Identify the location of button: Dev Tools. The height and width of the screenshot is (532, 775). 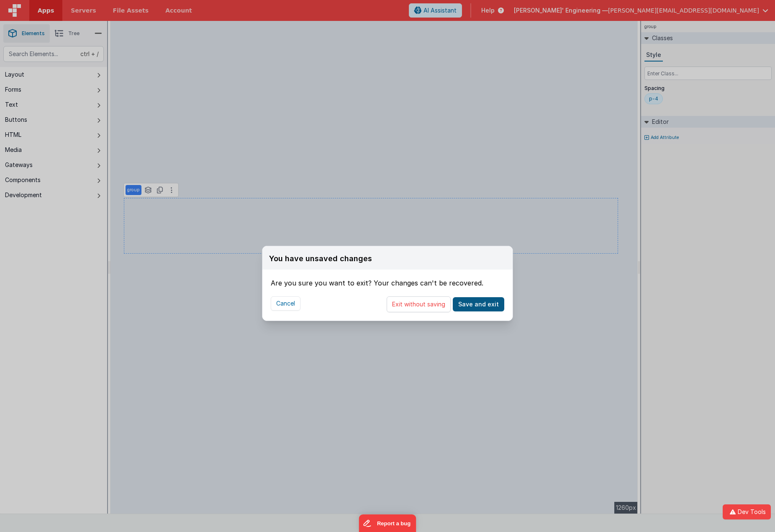
(747, 512).